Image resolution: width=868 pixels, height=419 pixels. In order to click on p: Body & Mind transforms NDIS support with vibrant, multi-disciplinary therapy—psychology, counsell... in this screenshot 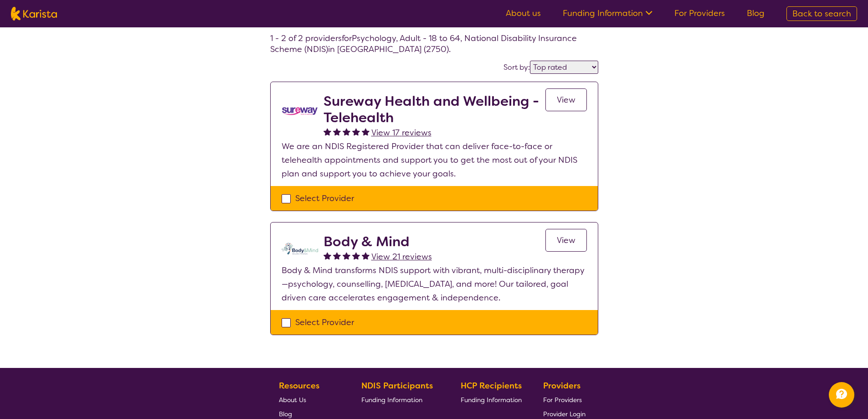, I will do `click(434, 284)`.